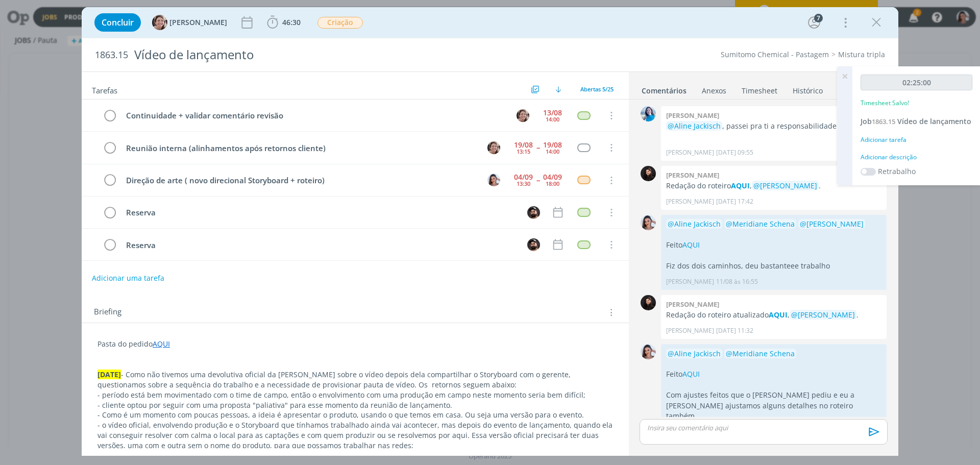 This screenshot has width=980, height=465. Describe the element at coordinates (300, 148) in the screenshot. I see `div: Reunião interna (alinhamentos após retornos cliente)` at that location.